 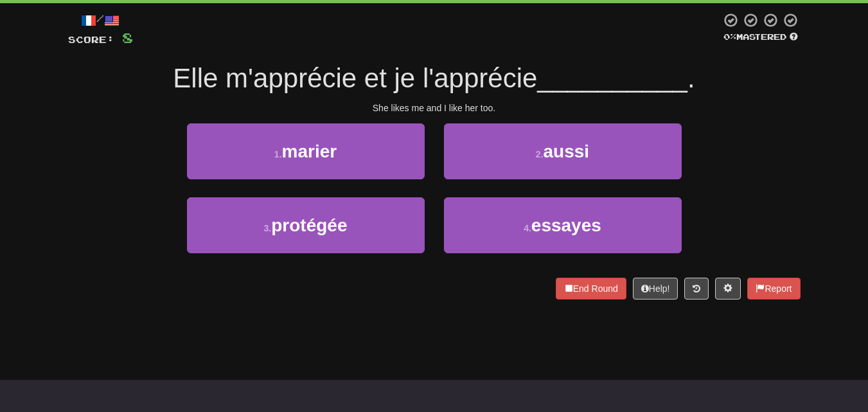 I want to click on span: essayes, so click(x=566, y=225).